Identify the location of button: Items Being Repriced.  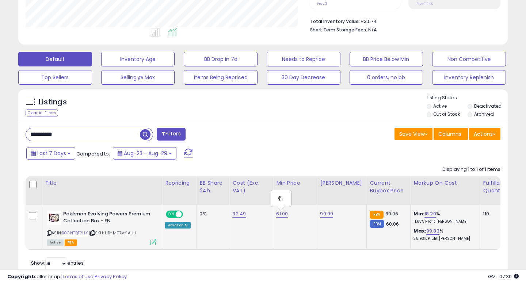
(221, 77).